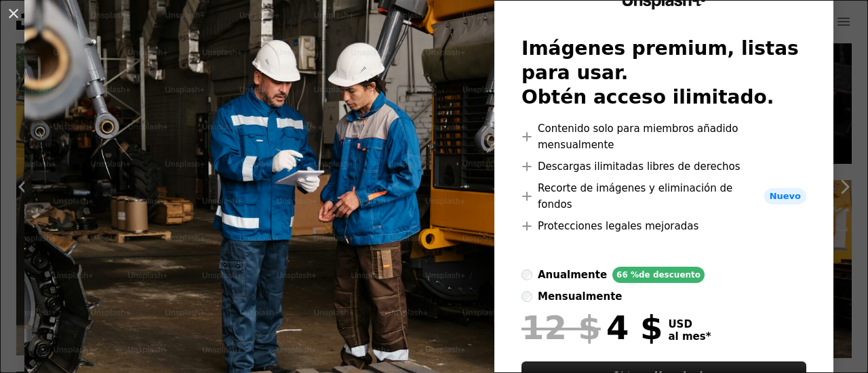 This screenshot has height=373, width=868. Describe the element at coordinates (592, 328) in the screenshot. I see `div: 4 $` at that location.